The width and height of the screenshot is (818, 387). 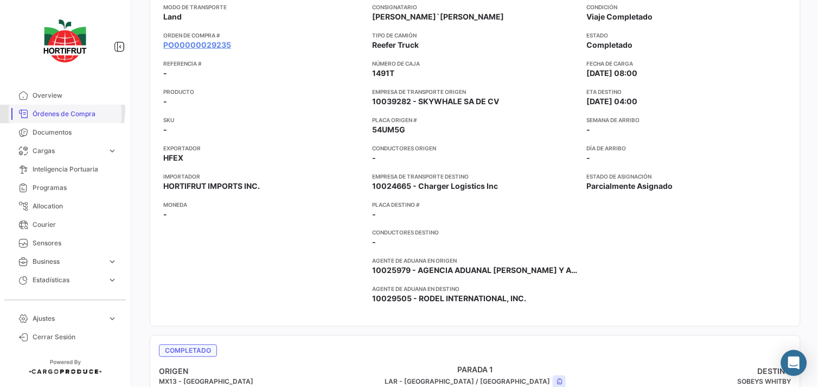 What do you see at coordinates (686, 148) in the screenshot?
I see `app-card-info-title: Día de Arribo` at bounding box center [686, 148].